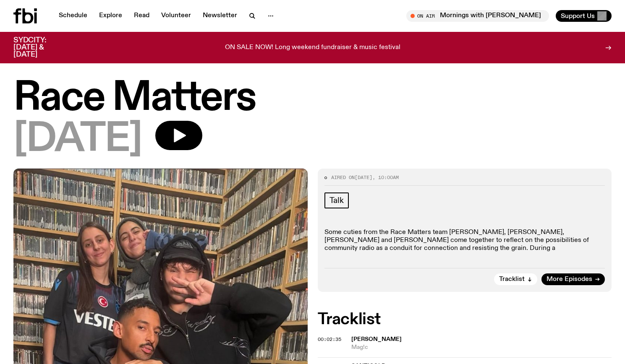 This screenshot has height=364, width=625. Describe the element at coordinates (343, 177) in the screenshot. I see `span: Aired on` at that location.